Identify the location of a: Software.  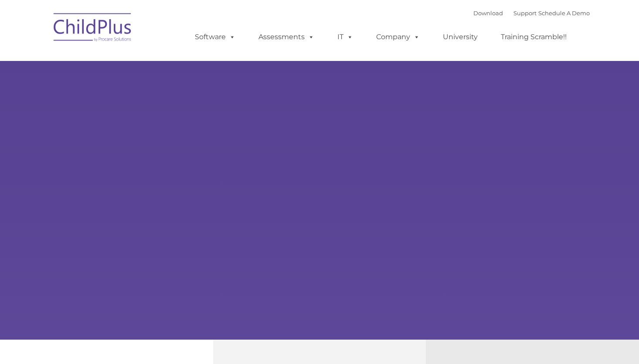
(215, 37).